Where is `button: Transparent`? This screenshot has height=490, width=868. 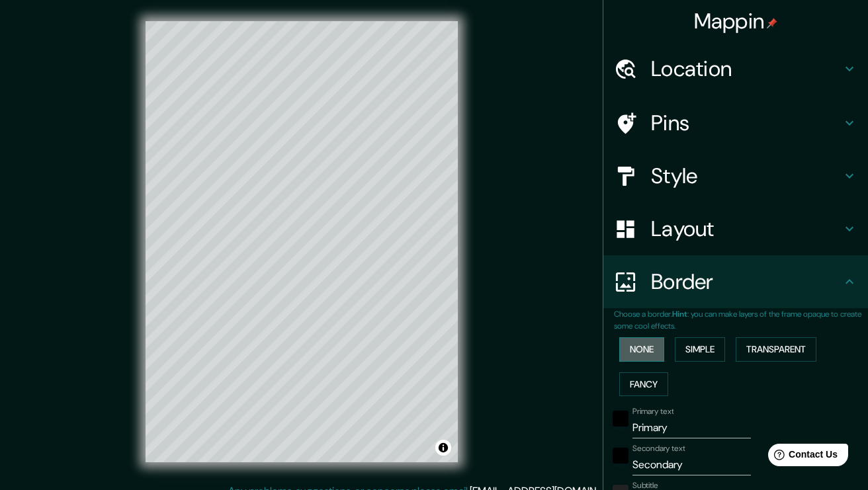
button: Transparent is located at coordinates (776, 349).